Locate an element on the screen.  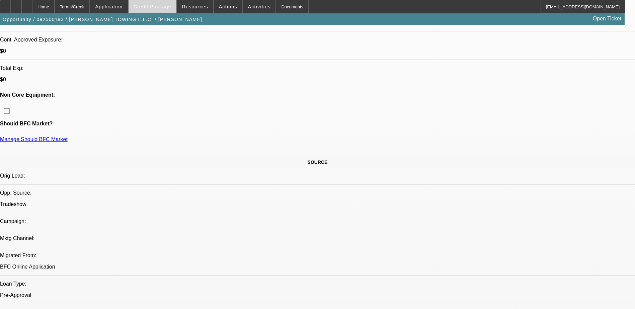
span: Credit Package is located at coordinates (152, 7).